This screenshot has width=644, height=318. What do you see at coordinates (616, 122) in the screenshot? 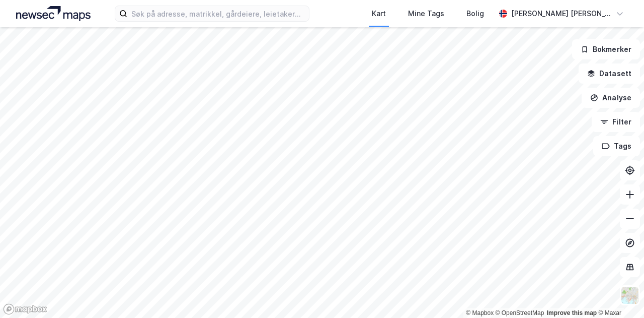
I see `button: Filter` at bounding box center [616, 122].